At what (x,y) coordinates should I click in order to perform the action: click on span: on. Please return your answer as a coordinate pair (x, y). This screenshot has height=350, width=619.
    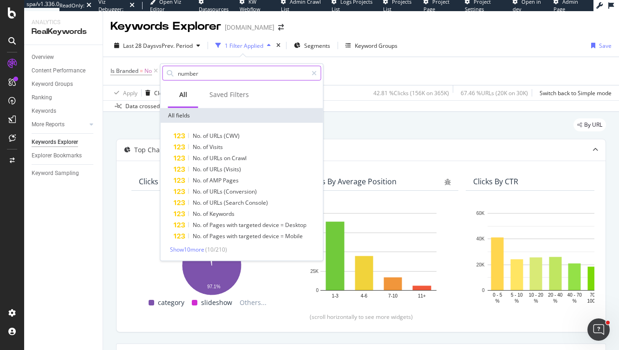
    Looking at the image, I should click on (228, 158).